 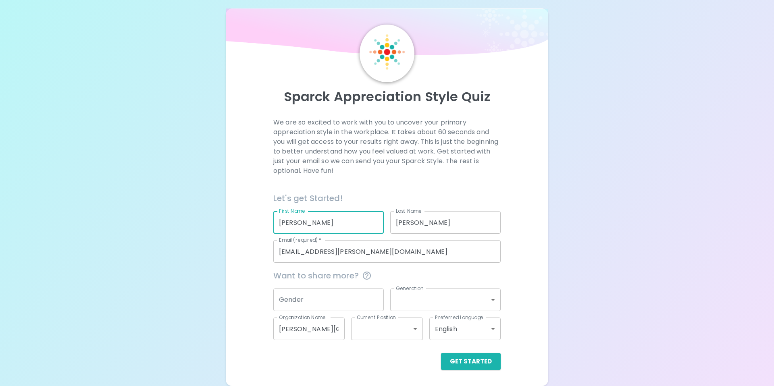 I want to click on h6: Let's get Started!, so click(x=387, y=198).